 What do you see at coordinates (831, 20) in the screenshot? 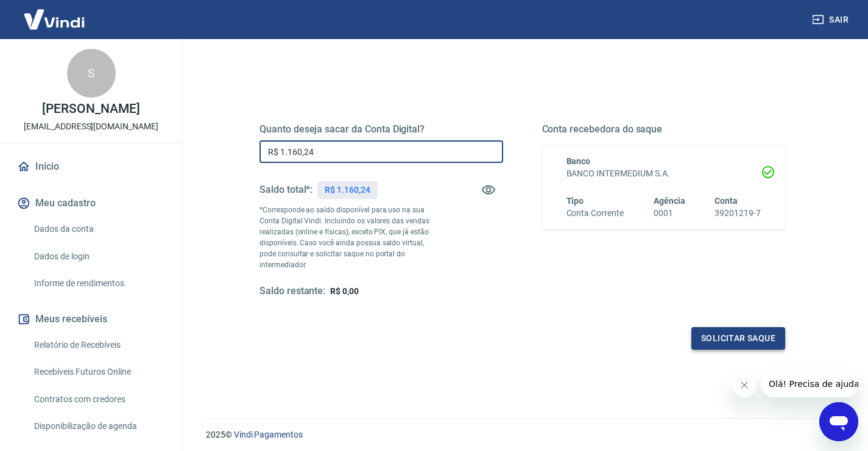
I see `button: Sair` at bounding box center [831, 20].